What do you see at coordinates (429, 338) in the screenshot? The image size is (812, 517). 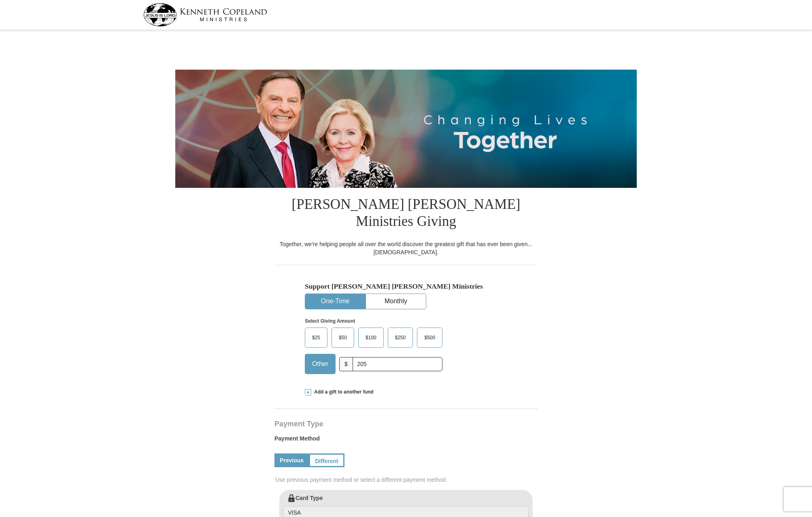 I see `span: $500` at bounding box center [429, 338].